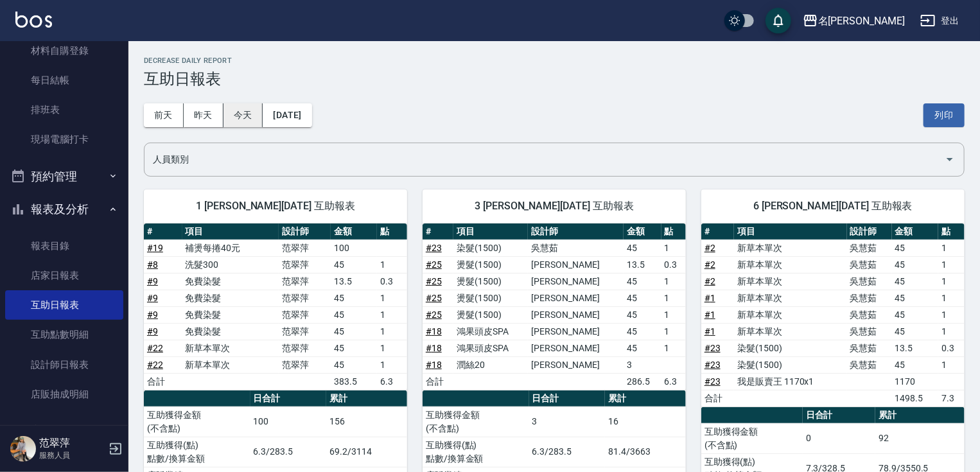 The image size is (980, 472). I want to click on td: 互助獲得(點) 點數/換算金額, so click(476, 452).